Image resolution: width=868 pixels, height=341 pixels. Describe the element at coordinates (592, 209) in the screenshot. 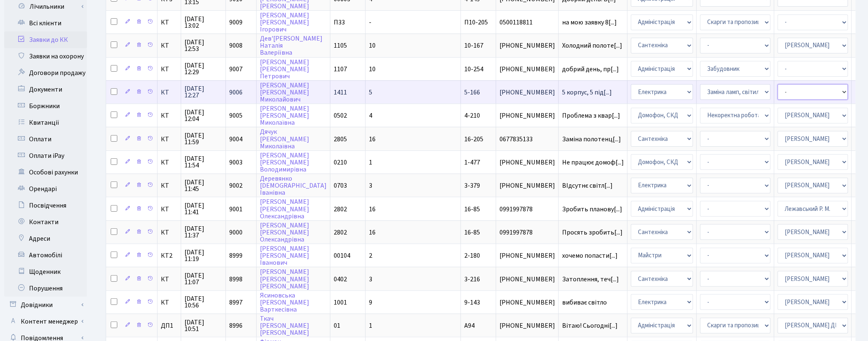

I see `span: Зробить планову[...]` at that location.